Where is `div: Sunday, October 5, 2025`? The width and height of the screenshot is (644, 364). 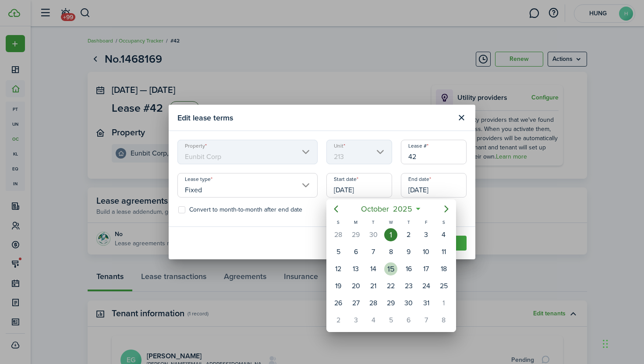 div: Sunday, October 5, 2025 is located at coordinates (338, 252).